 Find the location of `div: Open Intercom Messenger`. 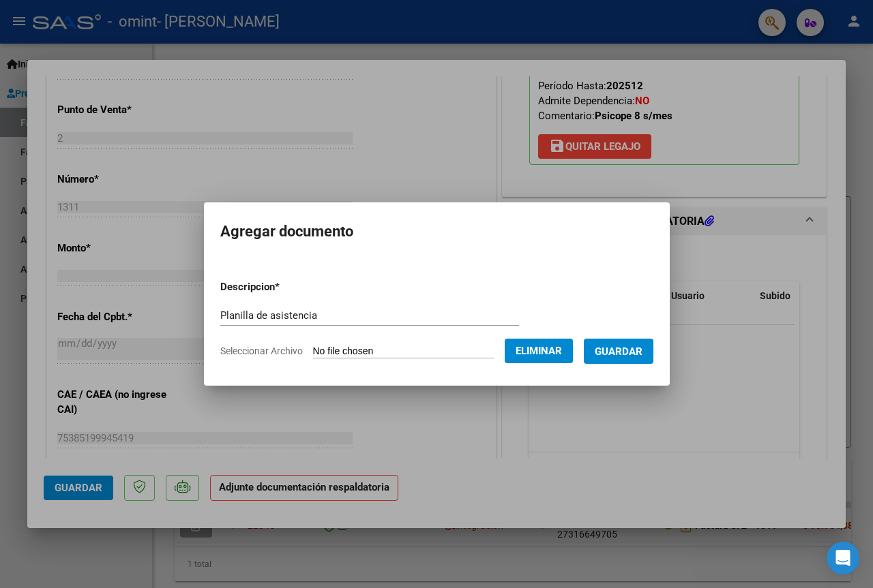

div: Open Intercom Messenger is located at coordinates (844, 559).